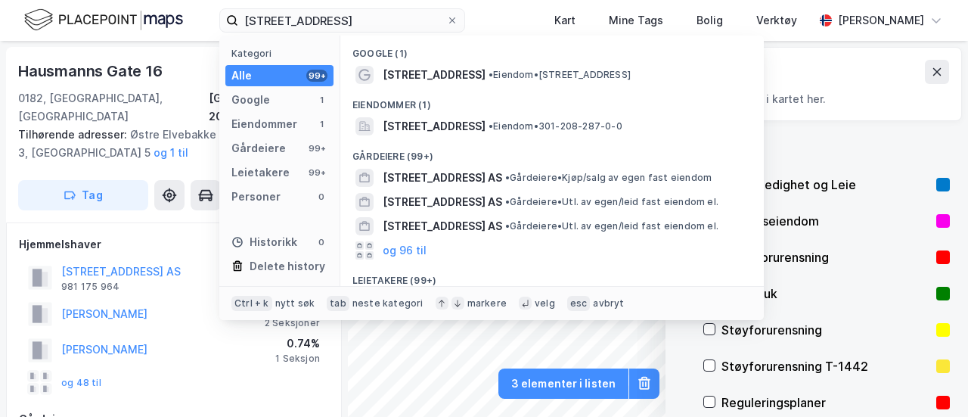 Image resolution: width=968 pixels, height=417 pixels. What do you see at coordinates (826, 330) in the screenshot?
I see `div: Støyforurensning` at bounding box center [826, 330].